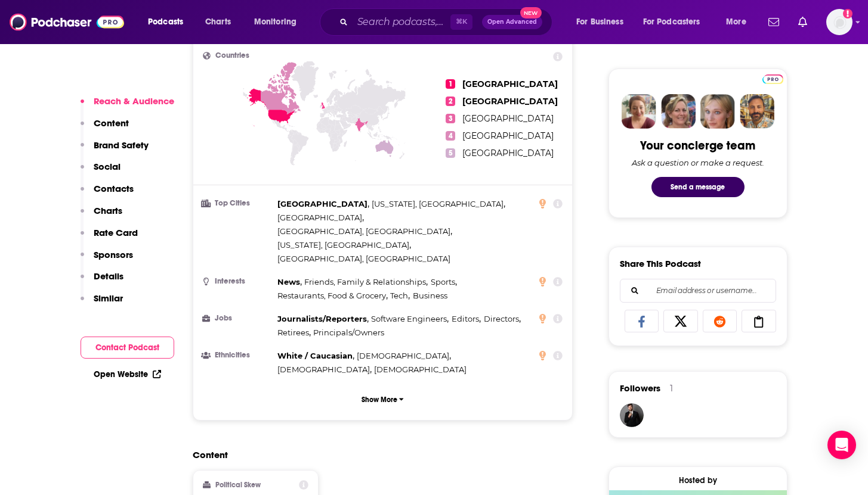 The image size is (868, 495). I want to click on a: JohirMia, so click(632, 415).